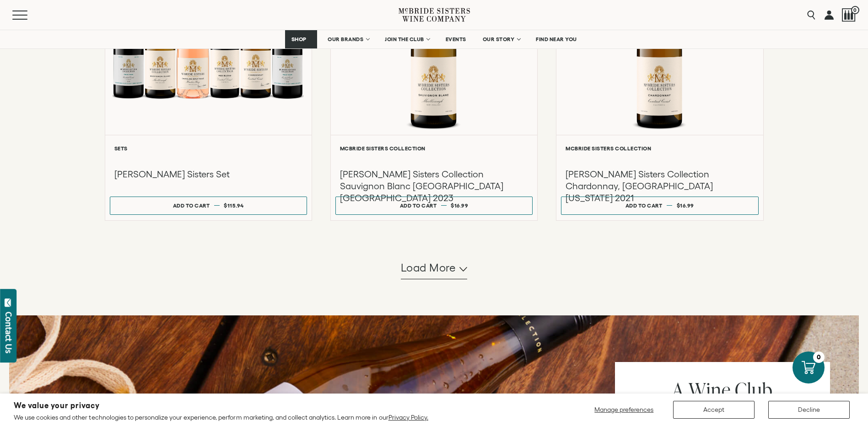 The height and width of the screenshot is (426, 868). What do you see at coordinates (501, 40) in the screenshot?
I see `a: OUR STORY` at bounding box center [501, 40].